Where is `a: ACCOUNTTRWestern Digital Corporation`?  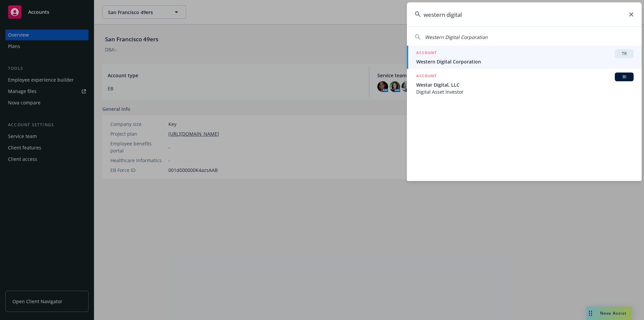 a: ACCOUNTTRWestern Digital Corporation is located at coordinates (525, 57).